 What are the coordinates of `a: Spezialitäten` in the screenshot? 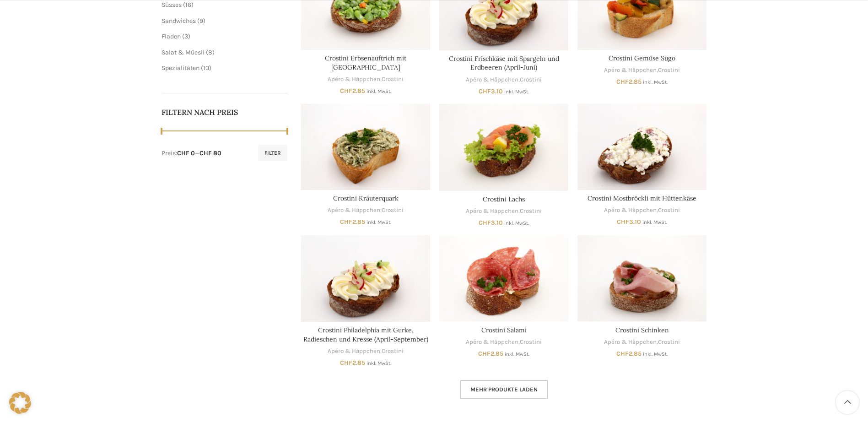 It's located at (181, 68).